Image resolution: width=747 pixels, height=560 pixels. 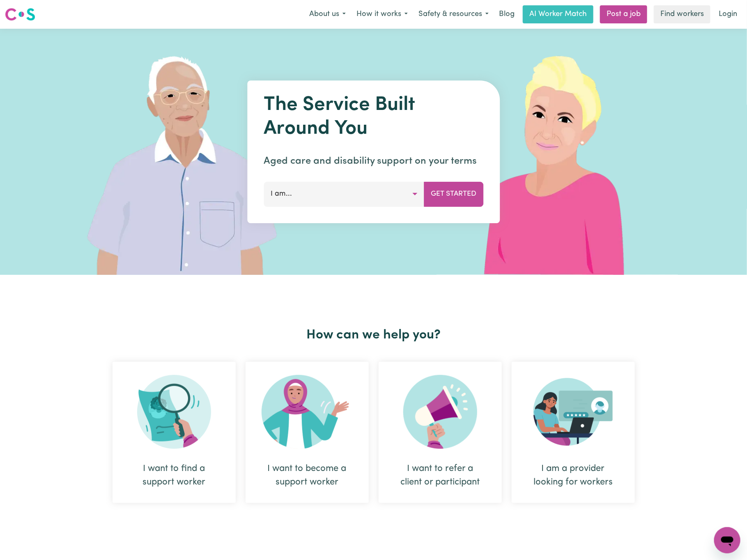 I want to click on a: Find workers, so click(x=682, y=15).